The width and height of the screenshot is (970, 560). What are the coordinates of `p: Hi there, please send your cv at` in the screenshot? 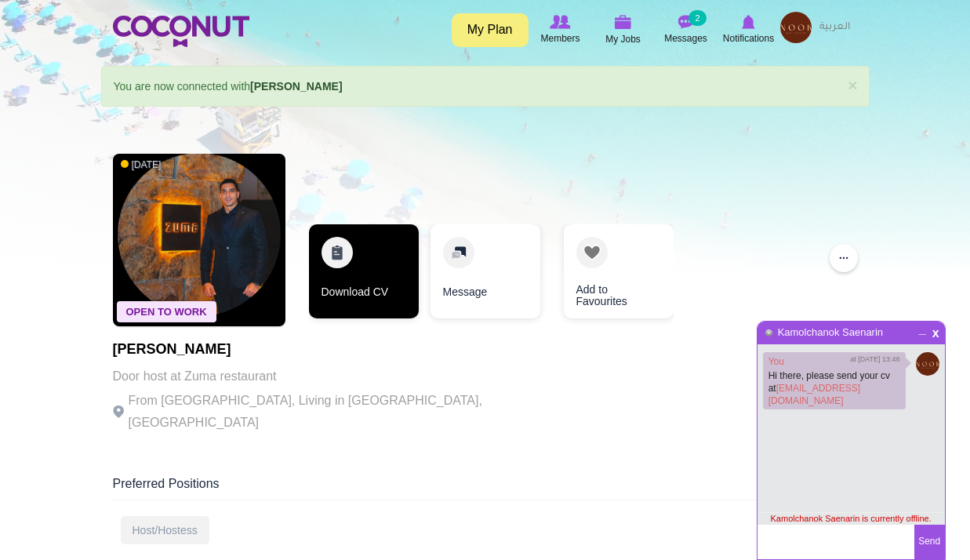 It's located at (834, 388).